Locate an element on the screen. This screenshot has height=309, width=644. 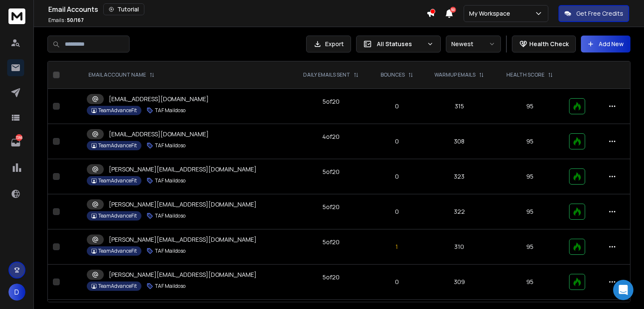
td: 322 is located at coordinates (460, 212).